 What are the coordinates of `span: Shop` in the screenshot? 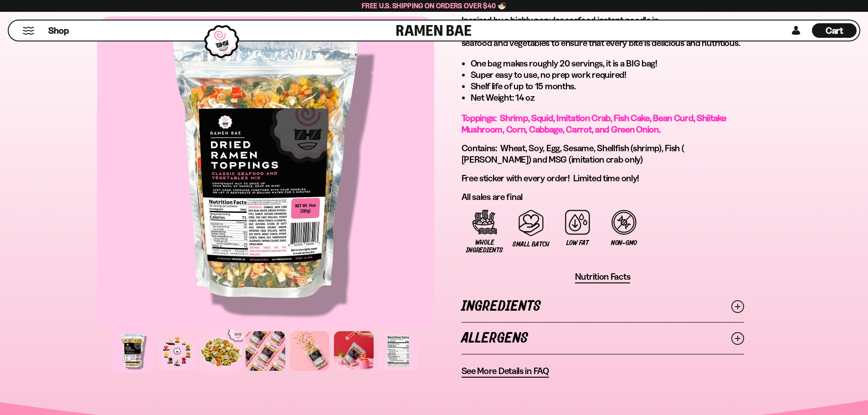 It's located at (58, 31).